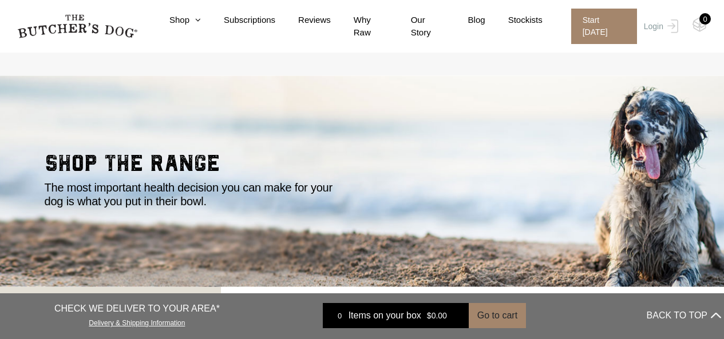 This screenshot has width=724, height=339. I want to click on a: Reviews, so click(303, 20).